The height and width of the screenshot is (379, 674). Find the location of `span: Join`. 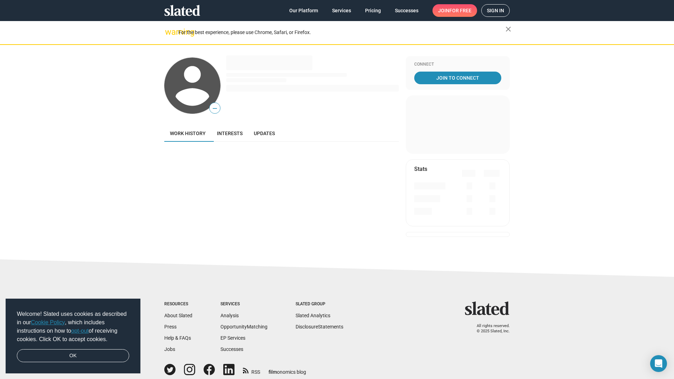

span: Join is located at coordinates (455, 11).